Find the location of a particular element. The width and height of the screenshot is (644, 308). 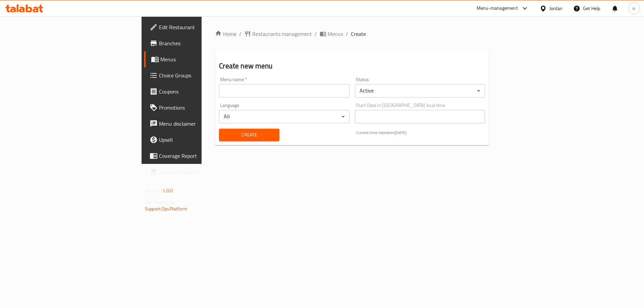

span: Version: is located at coordinates (153, 191).